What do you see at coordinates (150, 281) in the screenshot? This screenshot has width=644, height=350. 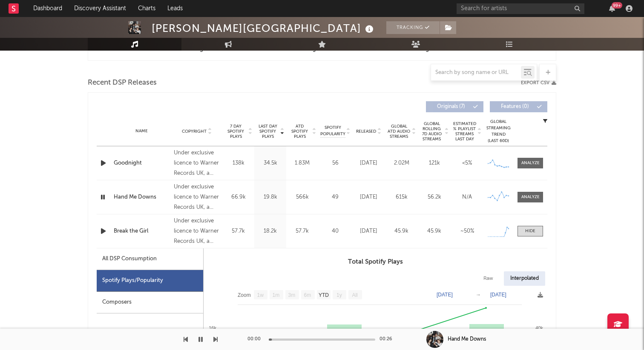 I see `div: Spotify Plays/Popularity` at bounding box center [150, 281].